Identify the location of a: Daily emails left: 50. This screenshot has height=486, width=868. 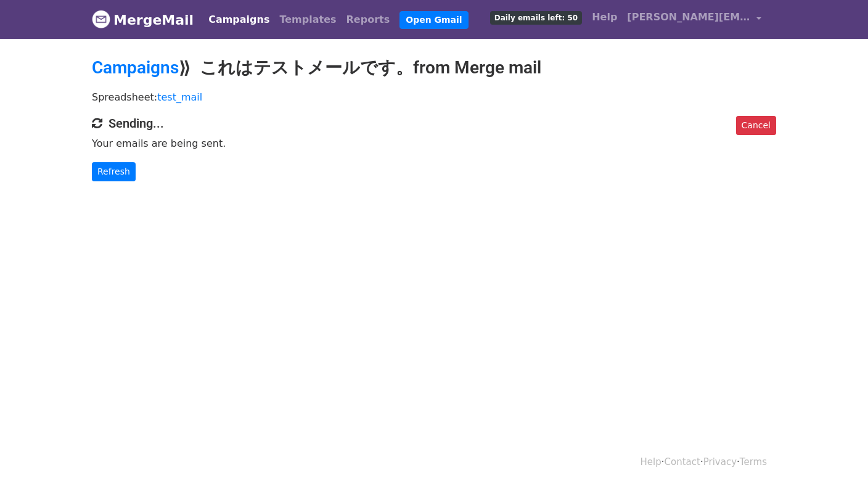
(536, 18).